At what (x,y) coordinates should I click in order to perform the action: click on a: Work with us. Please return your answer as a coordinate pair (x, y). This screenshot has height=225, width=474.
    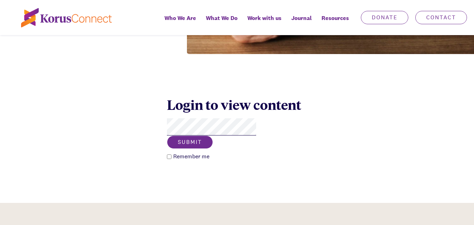
    Looking at the image, I should click on (264, 22).